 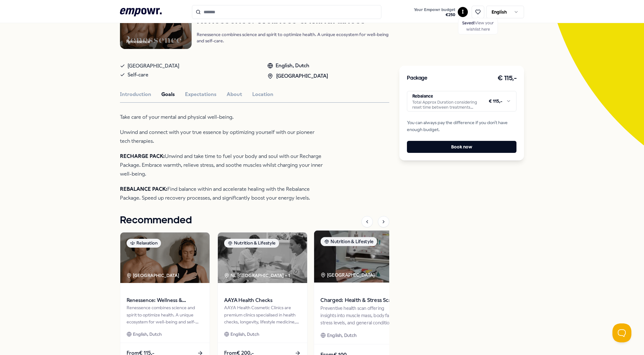 I want to click on p: Unwind and connect with your true essence by optimizing yourself with our pioneer tech therapies., so click(x=223, y=137).